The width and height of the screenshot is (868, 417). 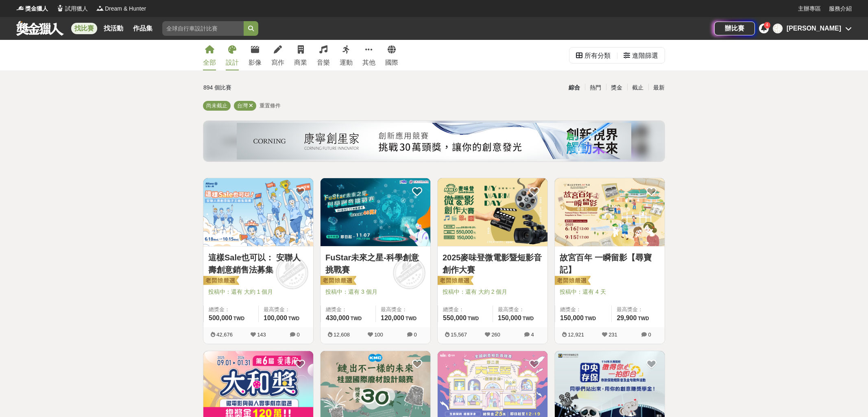 What do you see at coordinates (209, 55) in the screenshot?
I see `a: 全部` at bounding box center [209, 55].